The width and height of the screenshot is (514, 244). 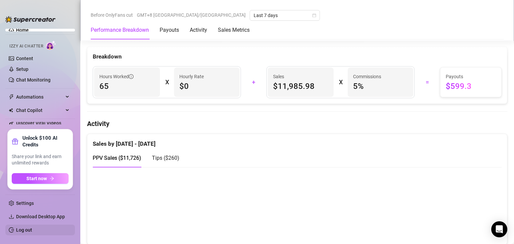 What do you see at coordinates (381, 86) in the screenshot?
I see `span: 5 %` at bounding box center [381, 86].